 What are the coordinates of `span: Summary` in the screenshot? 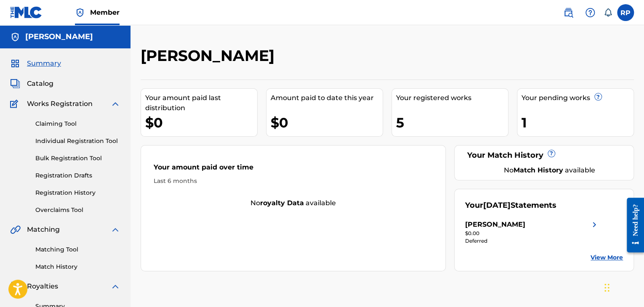 It's located at (44, 63).